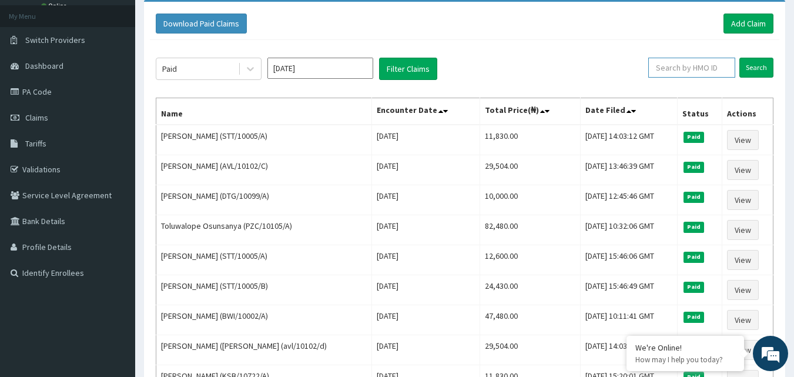 The image size is (794, 377). What do you see at coordinates (691, 68) in the screenshot?
I see `input: Search by HMO ID` at bounding box center [691, 68].